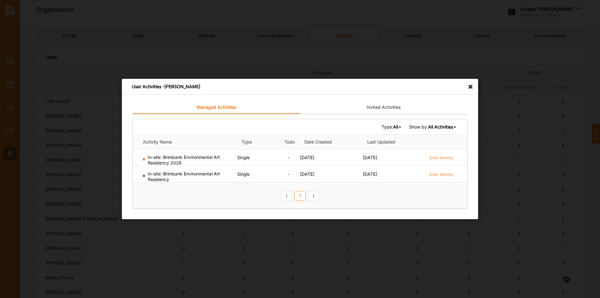 This screenshot has width=600, height=298. What do you see at coordinates (287, 196) in the screenshot?
I see `a: Previous item` at bounding box center [287, 196].